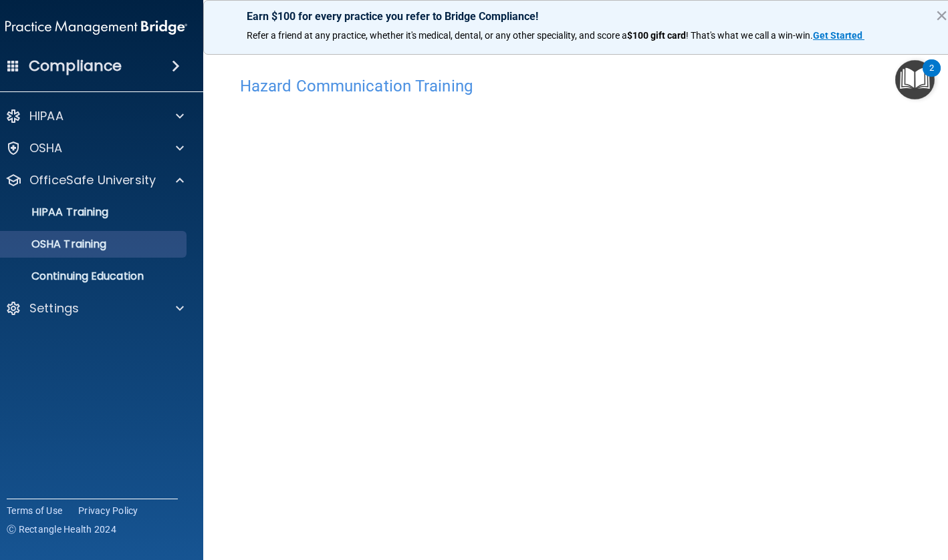 The image size is (948, 560). Describe the element at coordinates (941, 16) in the screenshot. I see `button: Close` at that location.